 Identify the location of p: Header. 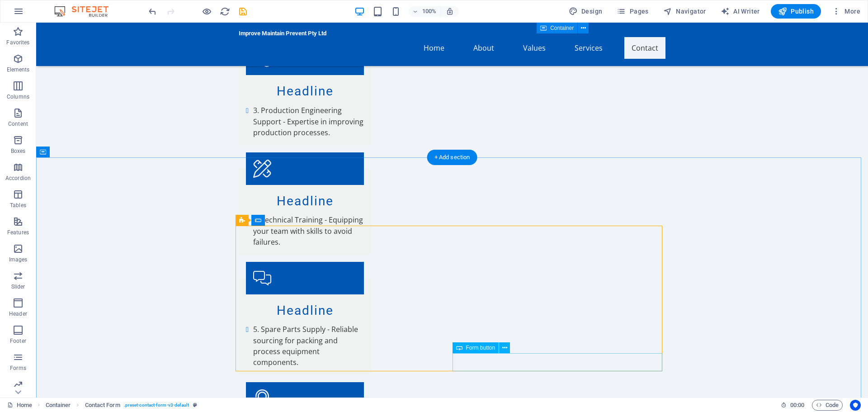
(18, 313).